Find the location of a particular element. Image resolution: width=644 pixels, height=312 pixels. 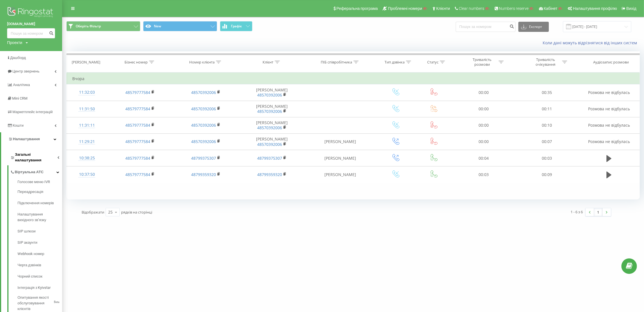

div: Проекти is located at coordinates (15, 43).